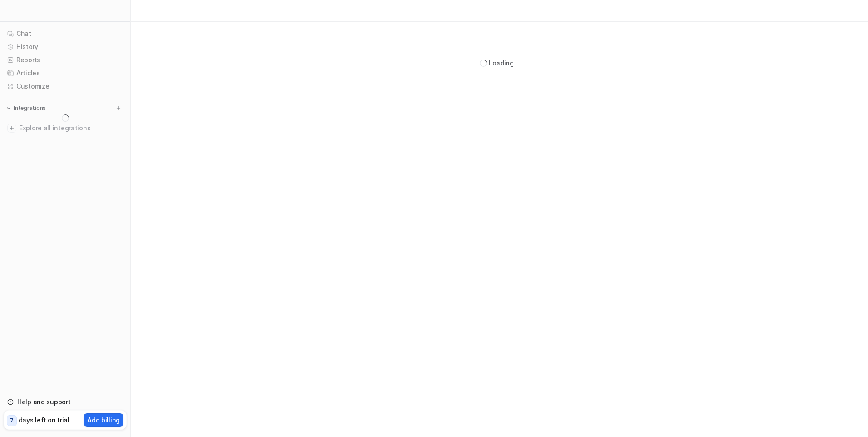 The height and width of the screenshot is (437, 868). What do you see at coordinates (65, 73) in the screenshot?
I see `a: Articles` at bounding box center [65, 73].